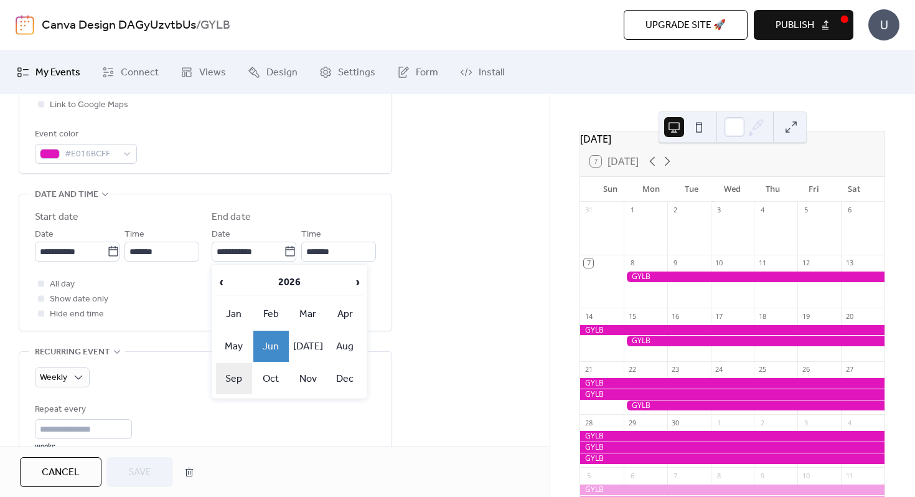  I want to click on span: Design, so click(282, 73).